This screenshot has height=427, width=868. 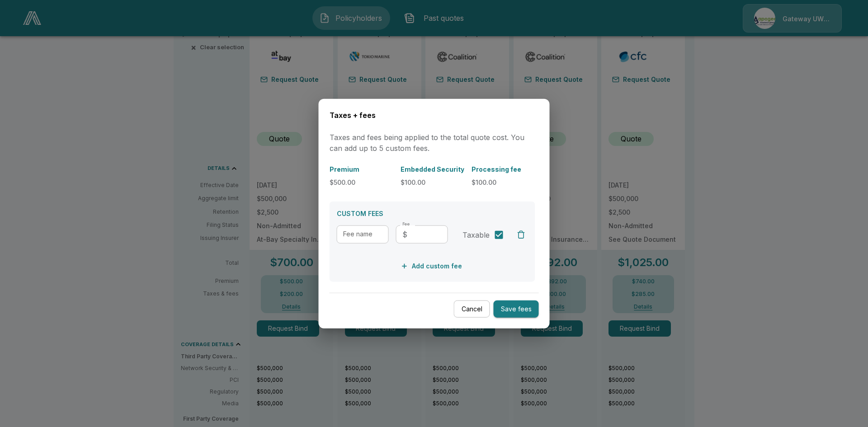 I want to click on p: Premium, so click(x=362, y=169).